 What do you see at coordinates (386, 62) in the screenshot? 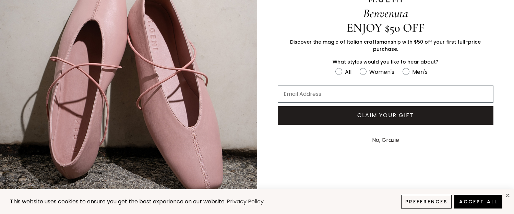
I see `span: What styles would you like to hear about?` at bounding box center [386, 62].